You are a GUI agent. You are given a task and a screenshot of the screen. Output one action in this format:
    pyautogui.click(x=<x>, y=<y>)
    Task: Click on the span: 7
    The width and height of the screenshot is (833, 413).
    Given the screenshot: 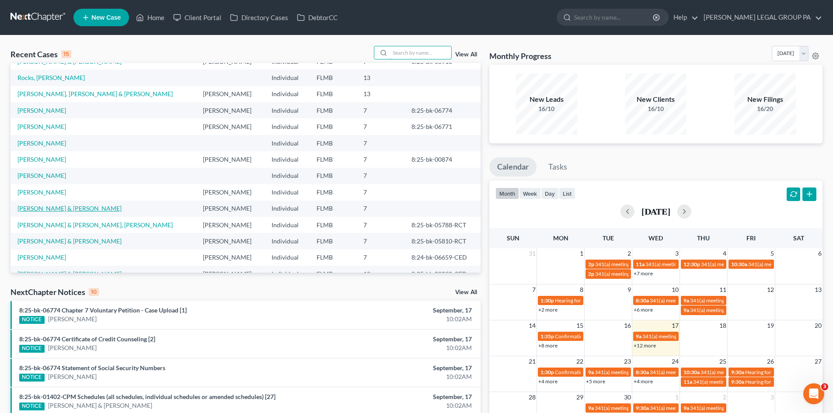 What is the action you would take?
    pyautogui.click(x=534, y=290)
    